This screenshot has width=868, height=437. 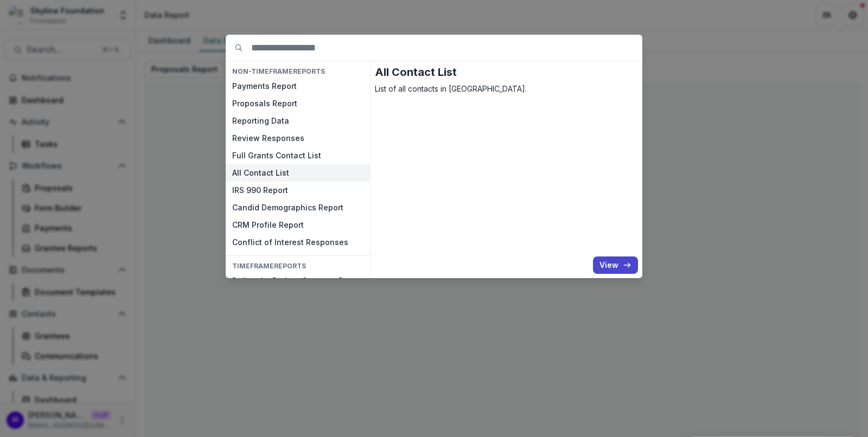 I want to click on button: CRM Profile Report, so click(x=298, y=225).